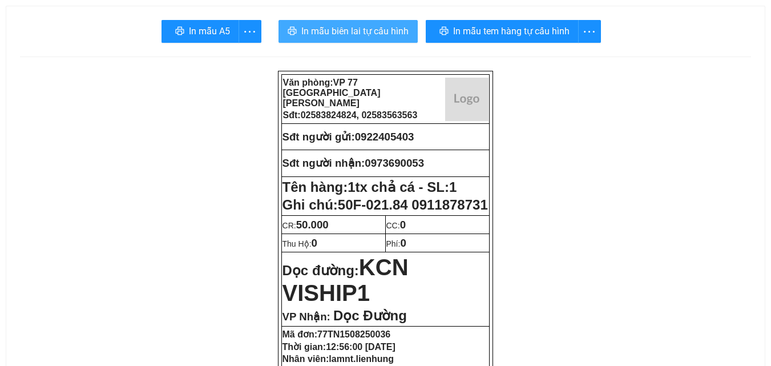 This screenshot has height=366, width=771. What do you see at coordinates (354, 334) in the screenshot?
I see `span: 77TN1508250036` at bounding box center [354, 334].